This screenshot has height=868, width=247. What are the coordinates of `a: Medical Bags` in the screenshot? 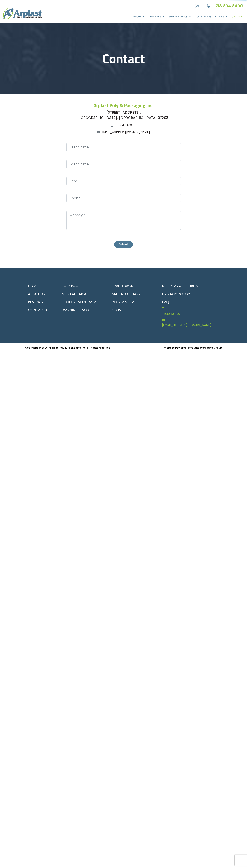 It's located at (81, 294).